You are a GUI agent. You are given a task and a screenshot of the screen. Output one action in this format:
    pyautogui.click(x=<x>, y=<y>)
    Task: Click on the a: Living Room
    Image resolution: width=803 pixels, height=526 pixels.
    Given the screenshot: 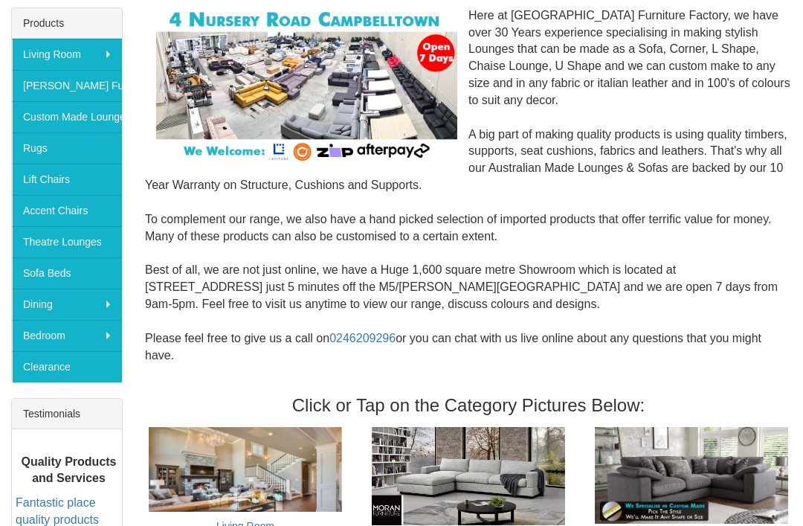 What is the action you would take?
    pyautogui.click(x=67, y=54)
    